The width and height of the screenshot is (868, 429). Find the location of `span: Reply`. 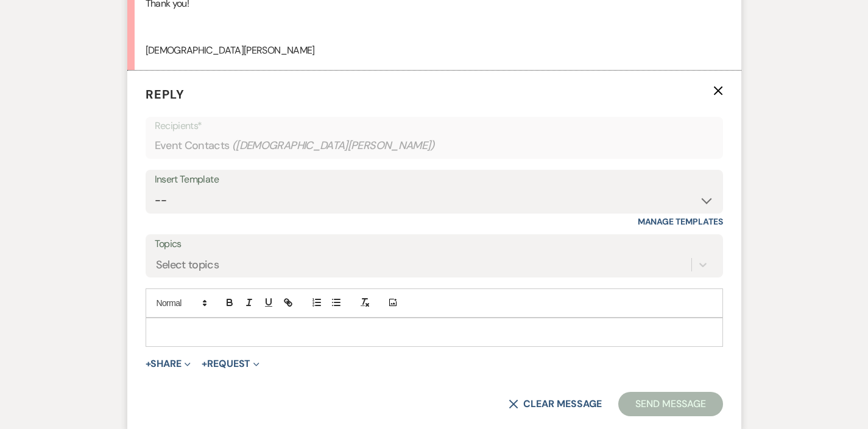

span: Reply is located at coordinates (165, 95).